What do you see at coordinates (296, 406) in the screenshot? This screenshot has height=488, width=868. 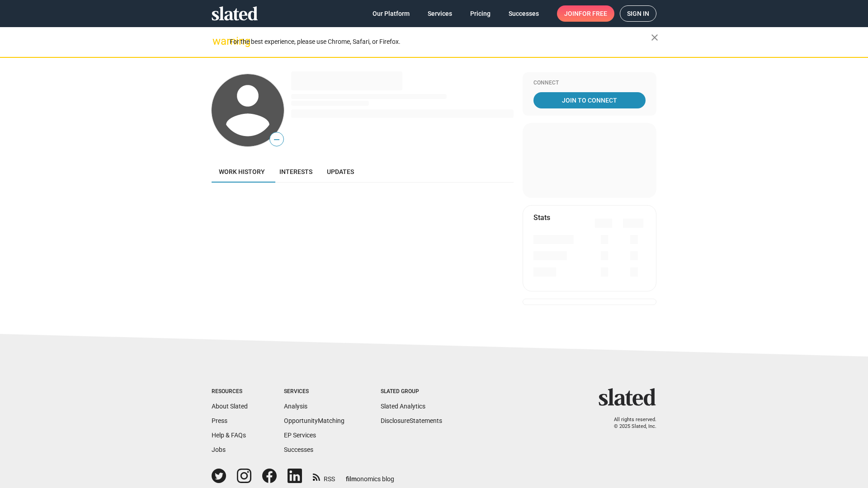 I see `a: Analysis` at bounding box center [296, 406].